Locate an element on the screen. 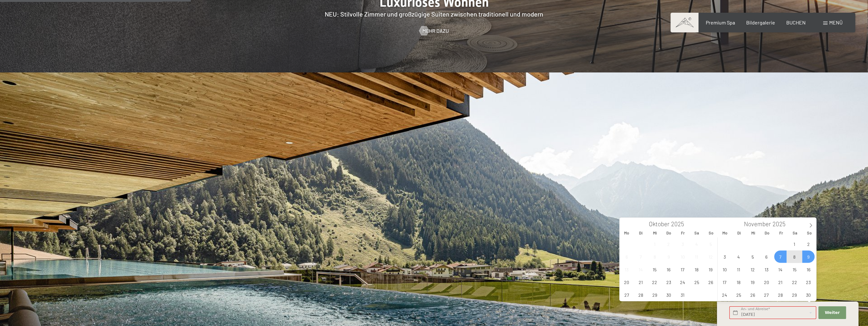 The height and width of the screenshot is (326, 868). span: November 25, 2025 is located at coordinates (738, 295).